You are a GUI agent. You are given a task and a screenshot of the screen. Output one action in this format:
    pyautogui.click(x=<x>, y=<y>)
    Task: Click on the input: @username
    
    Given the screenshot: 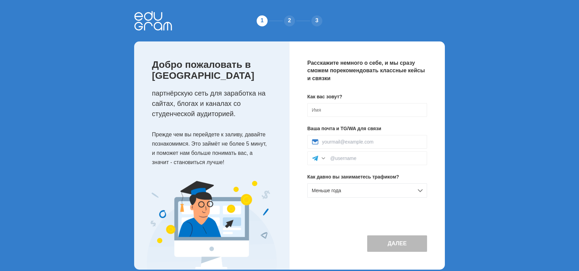 What is the action you would take?
    pyautogui.click(x=377, y=158)
    